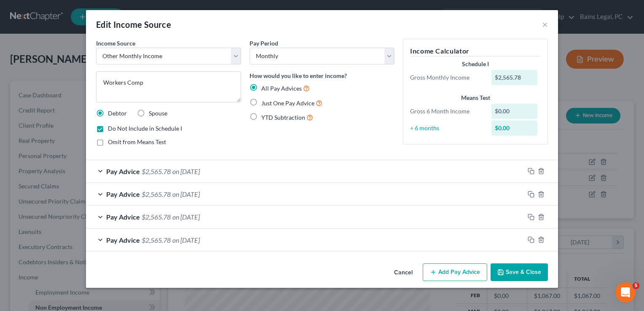 The height and width of the screenshot is (311, 644). I want to click on span: YTD Subtraction, so click(283, 117).